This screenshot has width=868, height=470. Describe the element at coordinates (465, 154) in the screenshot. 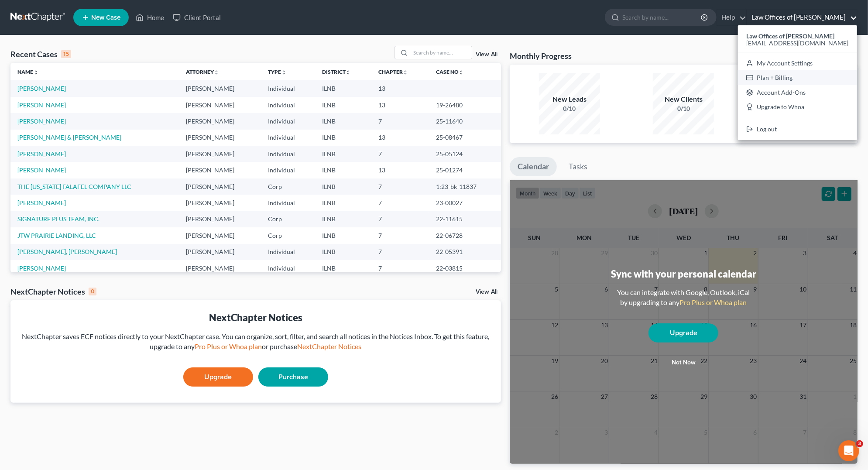

I see `td: 25-05124` at that location.